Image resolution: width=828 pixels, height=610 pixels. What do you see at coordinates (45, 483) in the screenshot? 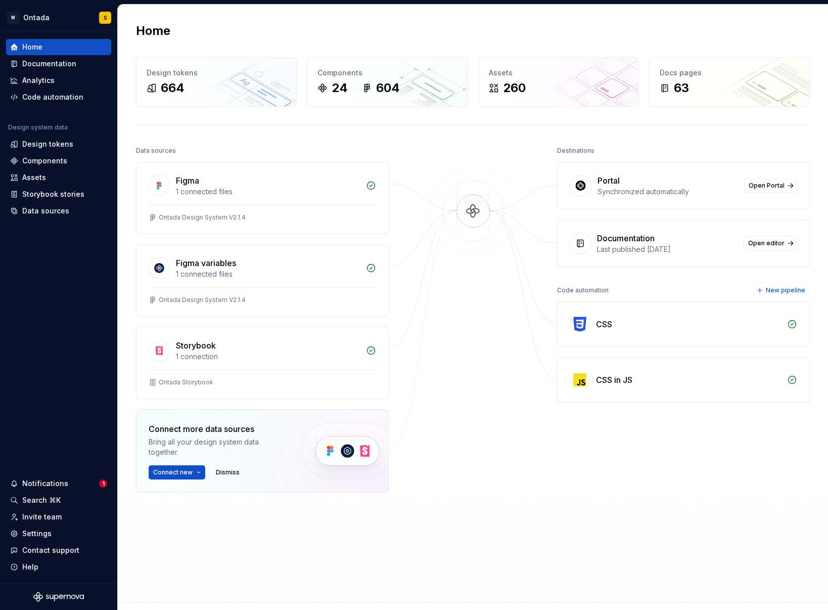
I see `div: Notifications` at bounding box center [45, 483].